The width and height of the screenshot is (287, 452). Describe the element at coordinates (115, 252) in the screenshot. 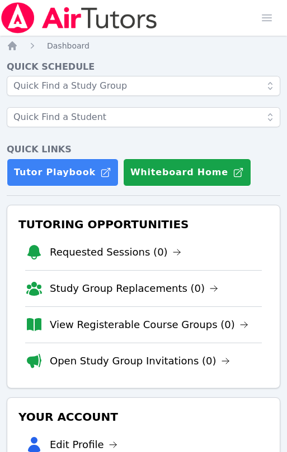

I see `a: Requested Sessions (0)` at that location.